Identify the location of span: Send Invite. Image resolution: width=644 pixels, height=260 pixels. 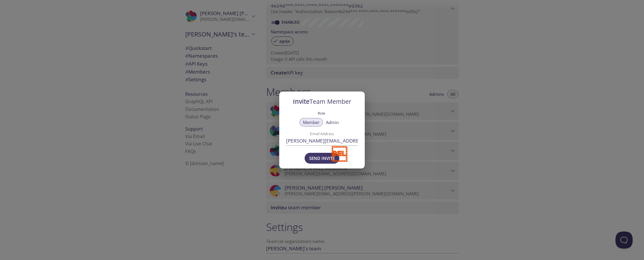
(322, 158).